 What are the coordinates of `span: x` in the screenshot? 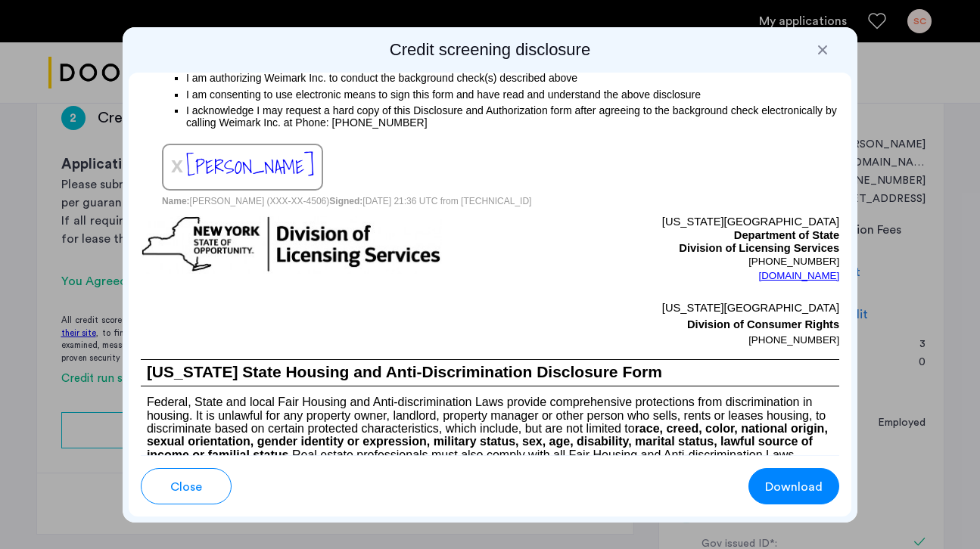 It's located at (177, 165).